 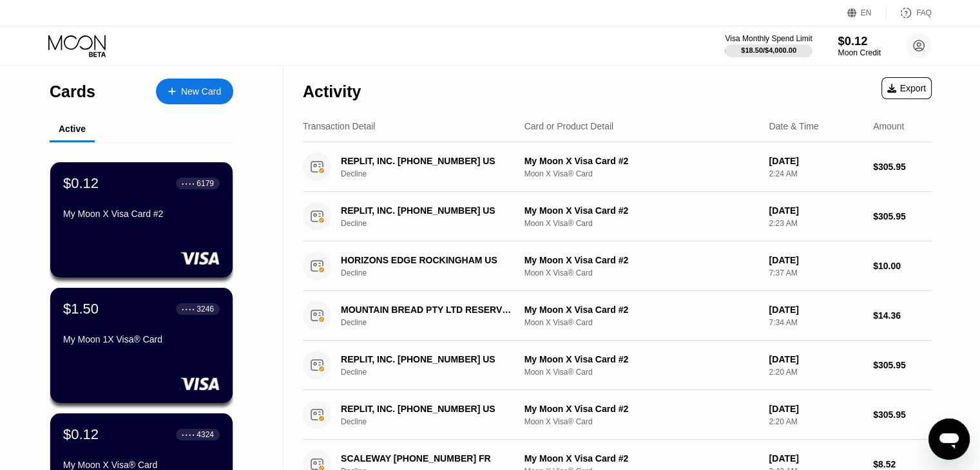 I want to click on div: Activity, so click(x=332, y=92).